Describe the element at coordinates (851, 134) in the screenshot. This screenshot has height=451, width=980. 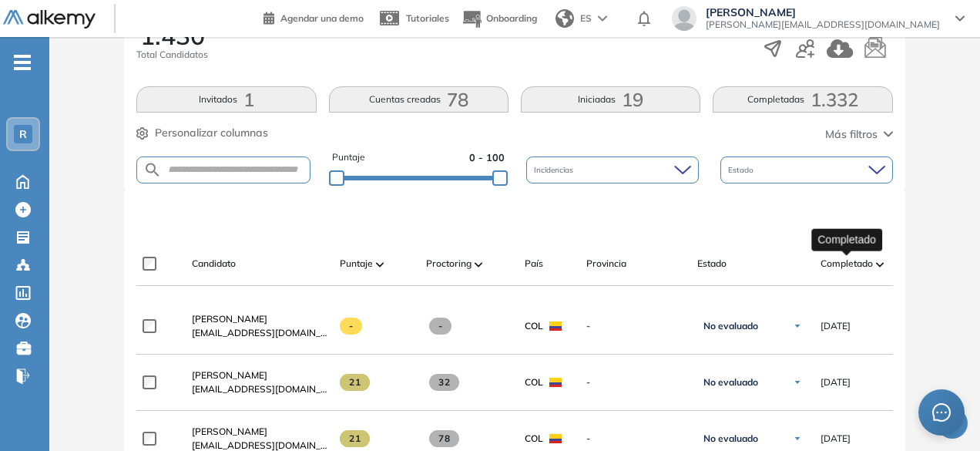
I see `span: Más filtros` at that location.